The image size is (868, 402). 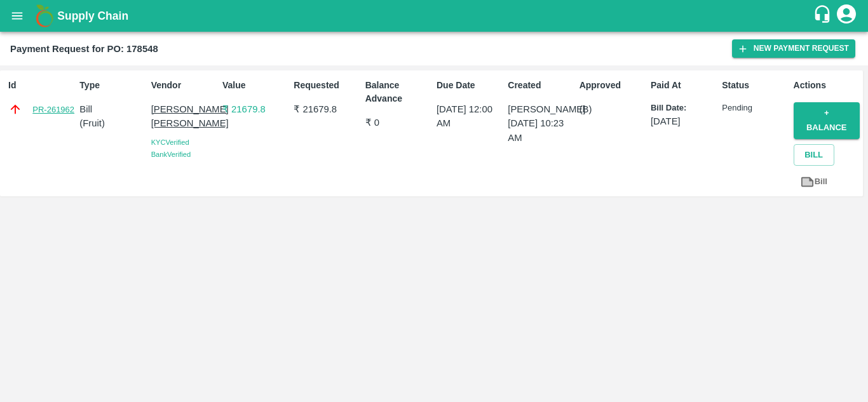 What do you see at coordinates (823, 16) in the screenshot?
I see `div: customer-support` at bounding box center [823, 16].